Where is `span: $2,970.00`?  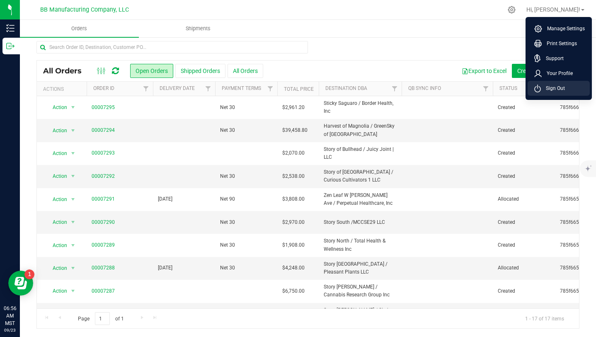 span: $2,970.00 is located at coordinates (293, 222).